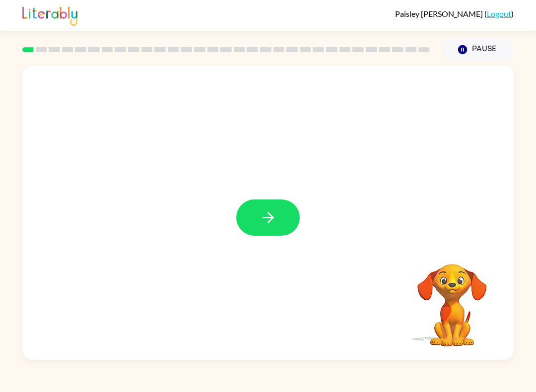 The image size is (536, 392). What do you see at coordinates (477, 49) in the screenshot?
I see `button: Pause` at bounding box center [477, 49].